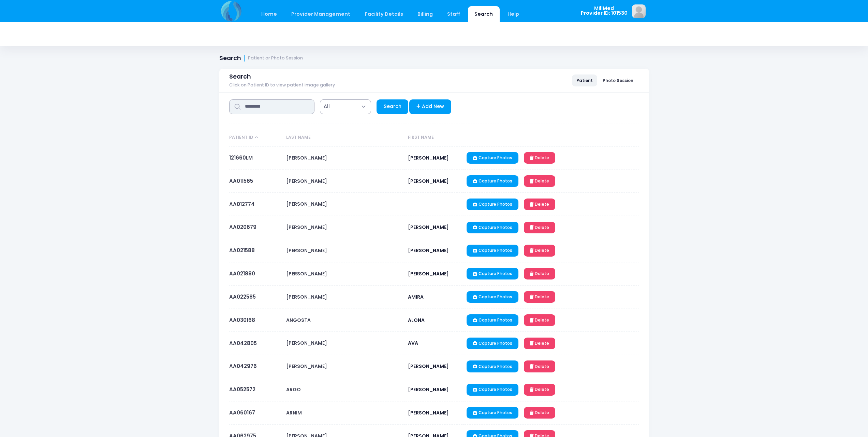 The image size is (868, 437). Describe the element at coordinates (434, 138) in the screenshot. I see `th: First Name: activate to sort column ascending` at that location.